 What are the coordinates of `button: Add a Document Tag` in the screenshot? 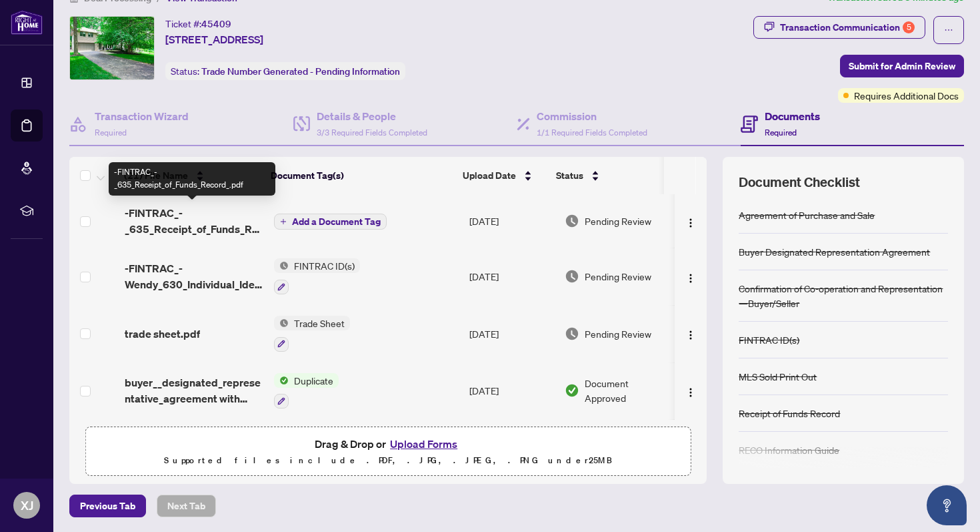 It's located at (330, 222).